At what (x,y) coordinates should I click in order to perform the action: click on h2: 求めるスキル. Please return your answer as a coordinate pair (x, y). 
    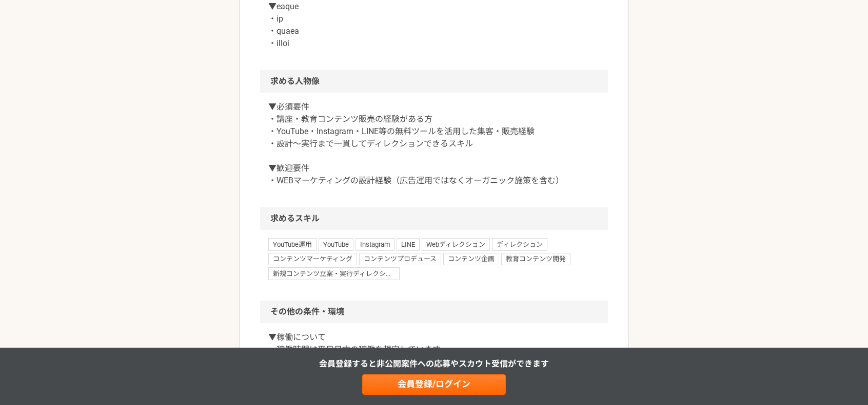
    Looking at the image, I should click on (434, 219).